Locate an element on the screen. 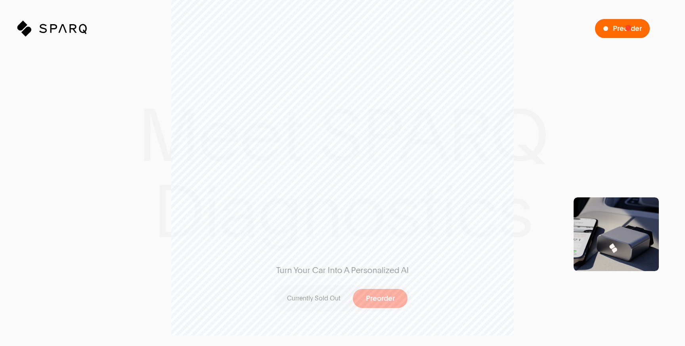  span: Turn Your Car Into A Personalized AI is located at coordinates (342, 270).